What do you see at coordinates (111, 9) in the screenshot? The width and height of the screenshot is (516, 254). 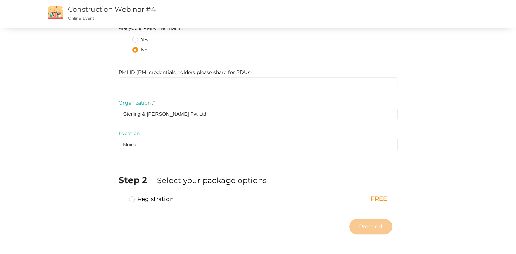 I see `a: Construction Webinar #4` at bounding box center [111, 9].